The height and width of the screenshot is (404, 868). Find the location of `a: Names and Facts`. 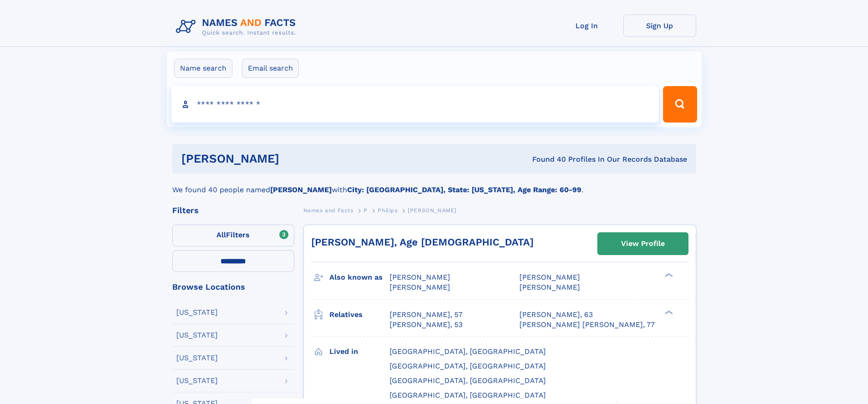

a: Names and Facts is located at coordinates (328, 210).